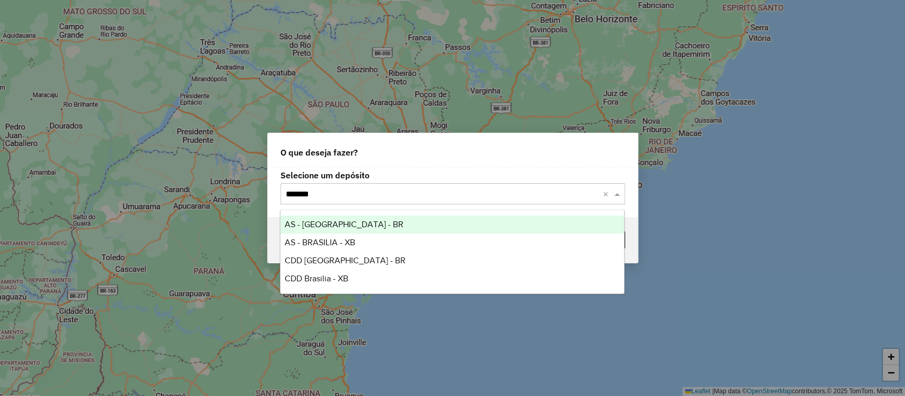 The width and height of the screenshot is (905, 396). Describe the element at coordinates (320, 242) in the screenshot. I see `span: AS - BRASILIA - XB` at that location.